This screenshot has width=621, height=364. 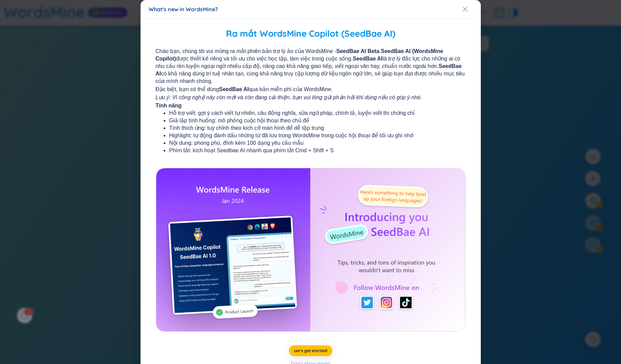 What do you see at coordinates (311, 113) in the screenshot?
I see `li: Hỗ trợ viết: gợi ý cách viết tự nhiên, câu đồng nghĩa, sửa ngữ pháp, chính tả, luyện viết thi chứ...` at bounding box center [311, 113].